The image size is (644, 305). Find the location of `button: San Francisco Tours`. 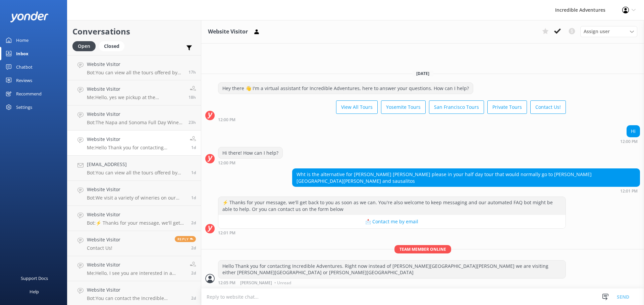

button: San Francisco Tours is located at coordinates (456, 107).